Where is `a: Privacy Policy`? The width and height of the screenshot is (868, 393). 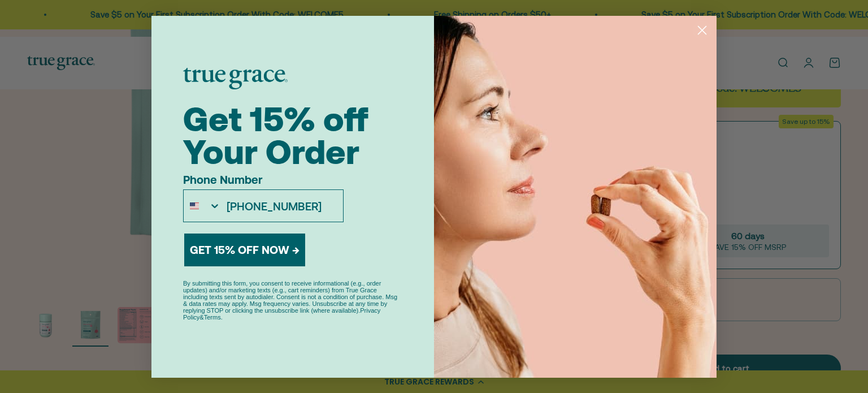 a: Privacy Policy is located at coordinates (281, 314).